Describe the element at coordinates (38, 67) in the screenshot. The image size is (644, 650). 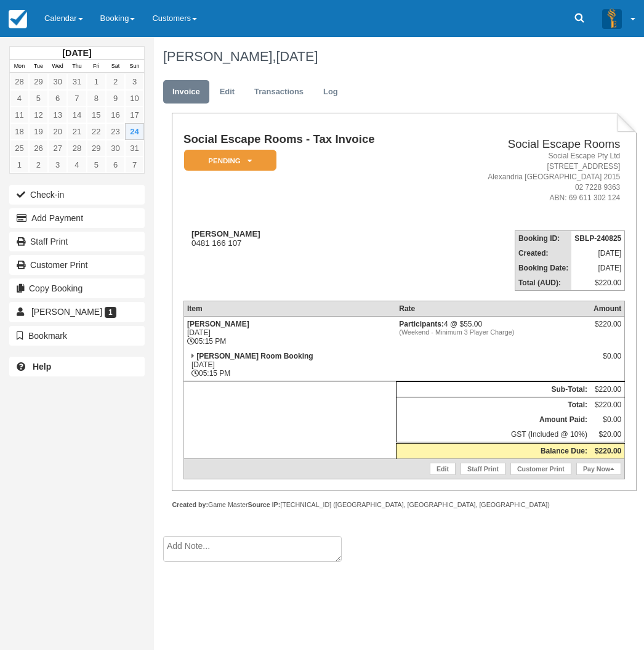
I see `th: Tue` at that location.